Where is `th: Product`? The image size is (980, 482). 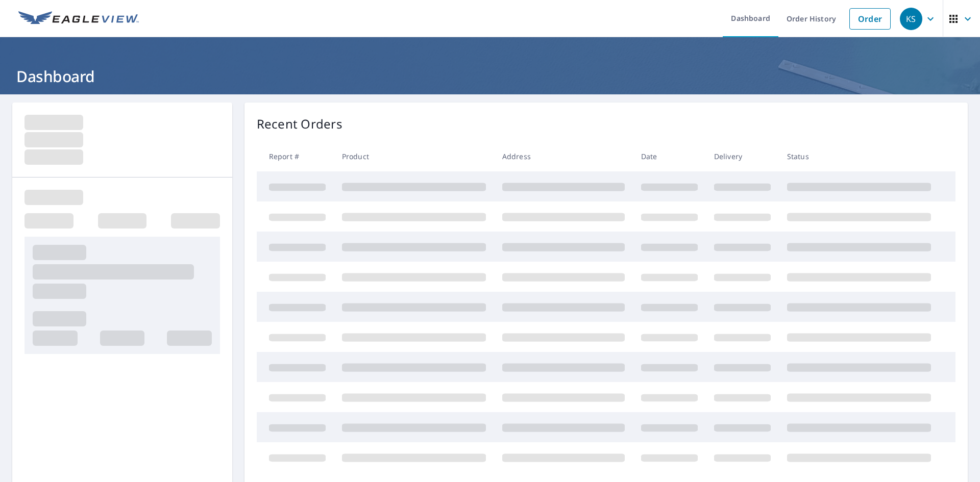
th: Product is located at coordinates (414, 156).